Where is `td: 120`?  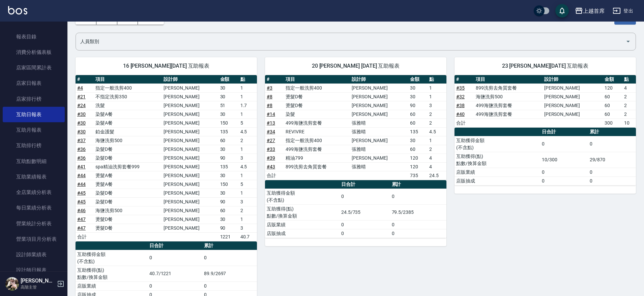
td: 120 is located at coordinates (612, 88).